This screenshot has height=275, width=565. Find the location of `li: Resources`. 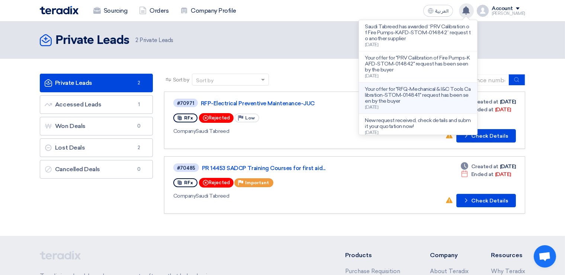

li: Resources is located at coordinates (508, 255).